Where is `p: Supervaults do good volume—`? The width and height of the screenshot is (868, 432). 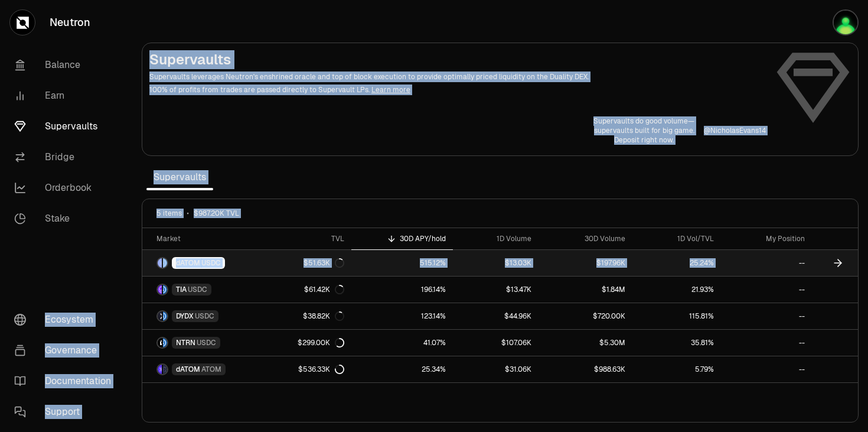
p: Supervaults do good volume— is located at coordinates (643, 121).